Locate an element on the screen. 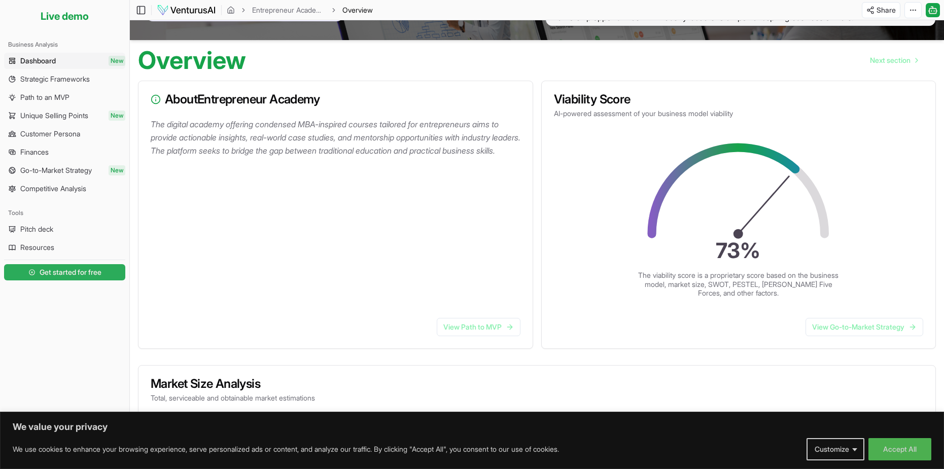  span: Customer Persona is located at coordinates (50, 134).